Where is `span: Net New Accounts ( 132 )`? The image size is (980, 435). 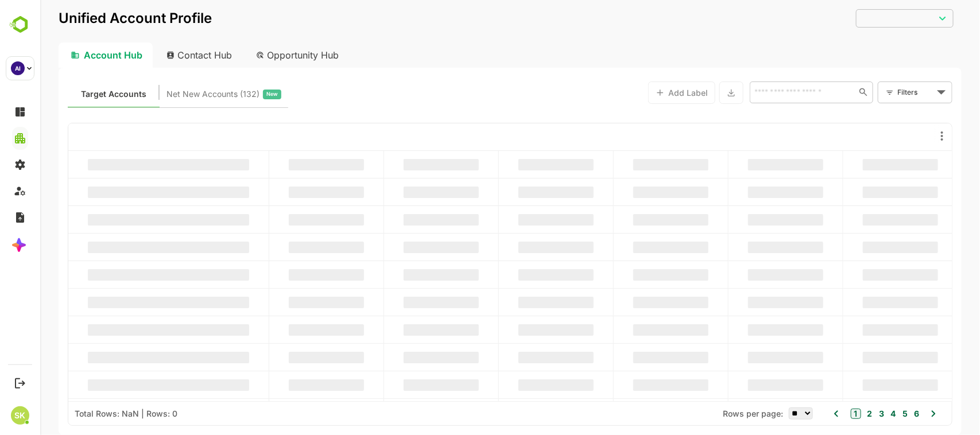
span: Net New Accounts ( 132 ) is located at coordinates (173, 94).